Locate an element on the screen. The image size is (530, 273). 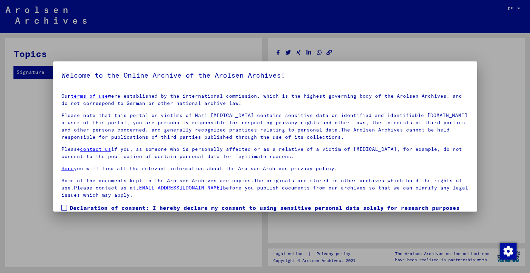
div: Zustimmung ändern is located at coordinates (507, 251).